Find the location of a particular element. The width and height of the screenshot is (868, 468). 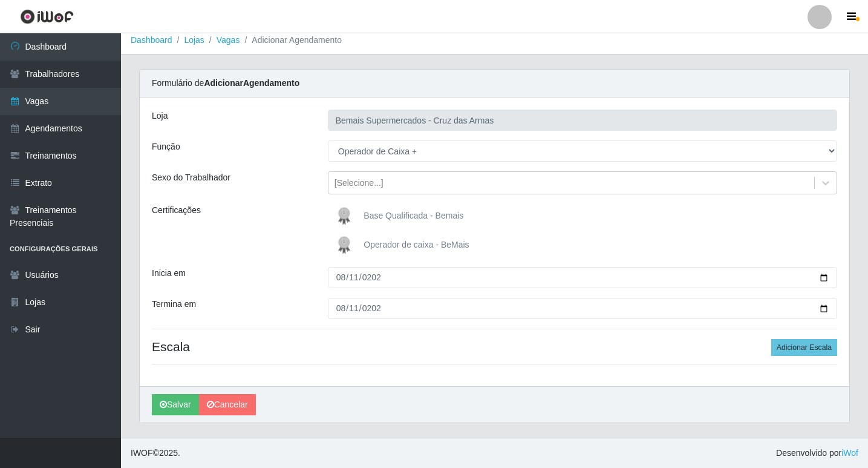

button: Salvar is located at coordinates (175, 405).